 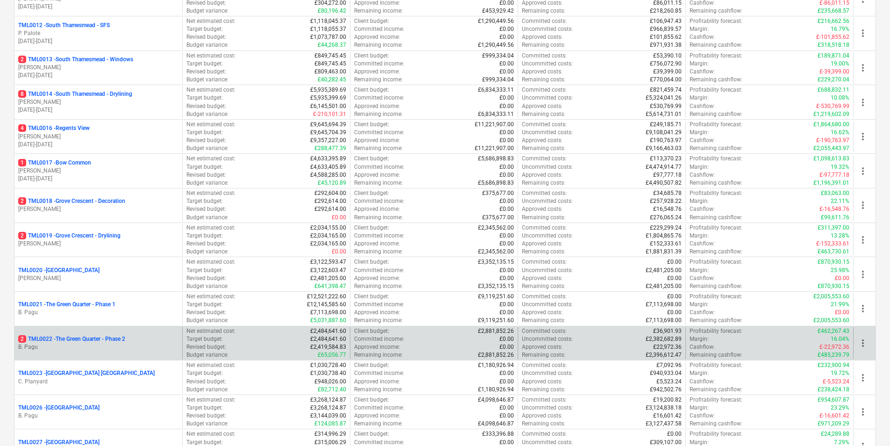 I want to click on p: £101,855.62, so click(x=666, y=37).